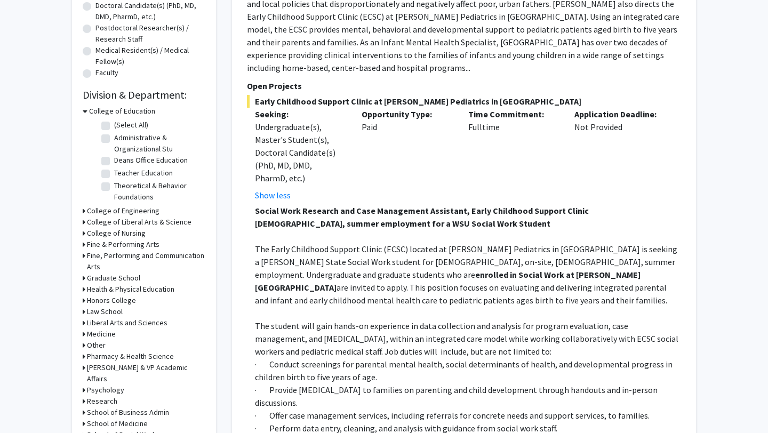  What do you see at coordinates (407, 114) in the screenshot?
I see `p: Opportunity Type:` at bounding box center [407, 114].